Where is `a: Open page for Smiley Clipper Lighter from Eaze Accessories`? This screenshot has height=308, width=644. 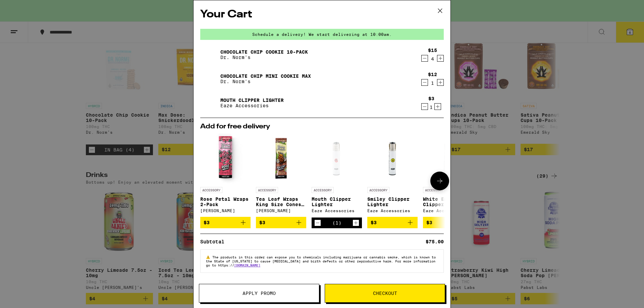
a: Open page for Smiley Clipper Lighter from Eaze Accessories is located at coordinates (393, 175).